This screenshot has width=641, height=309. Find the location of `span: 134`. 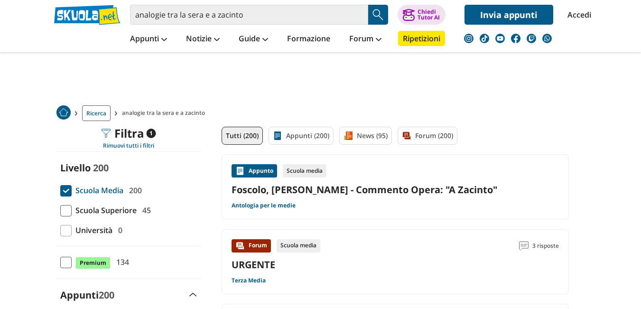

span: 134 is located at coordinates (120, 262).